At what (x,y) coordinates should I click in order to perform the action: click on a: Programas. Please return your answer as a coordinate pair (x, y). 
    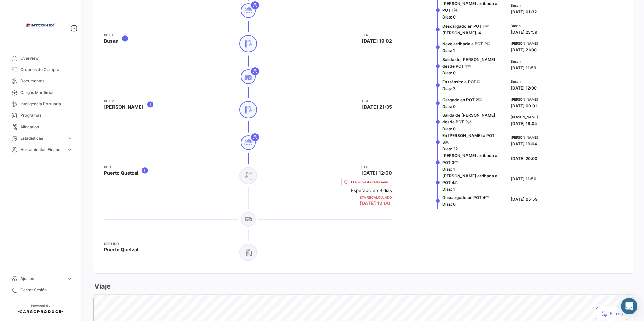
    Looking at the image, I should click on (40, 116).